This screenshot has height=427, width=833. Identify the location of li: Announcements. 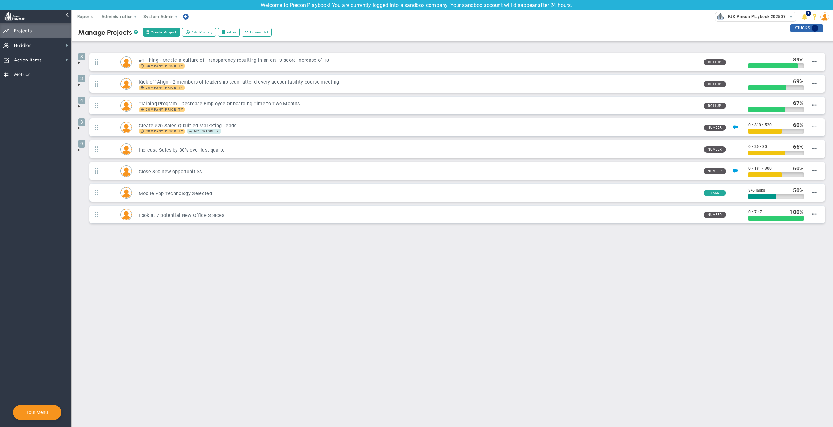
(804, 17).